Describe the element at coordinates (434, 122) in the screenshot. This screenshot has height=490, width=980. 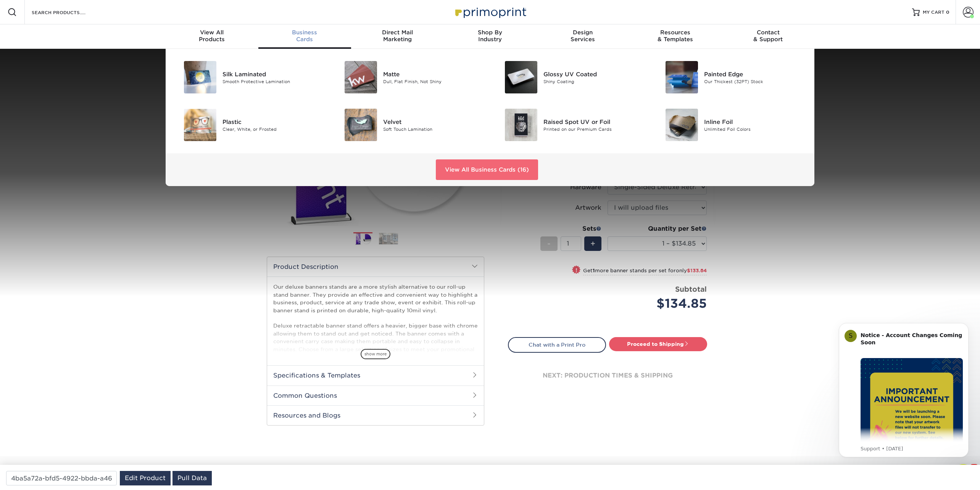
I see `div: Velvet` at that location.